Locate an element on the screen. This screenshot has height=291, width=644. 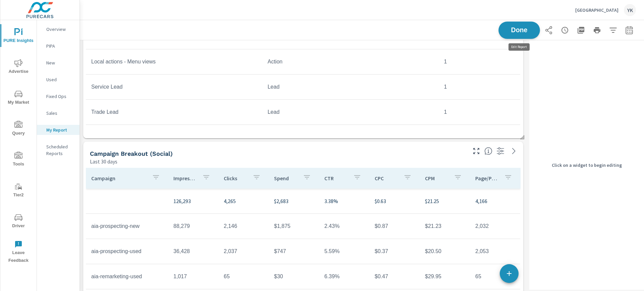
p: 4,265 is located at coordinates (244, 201).